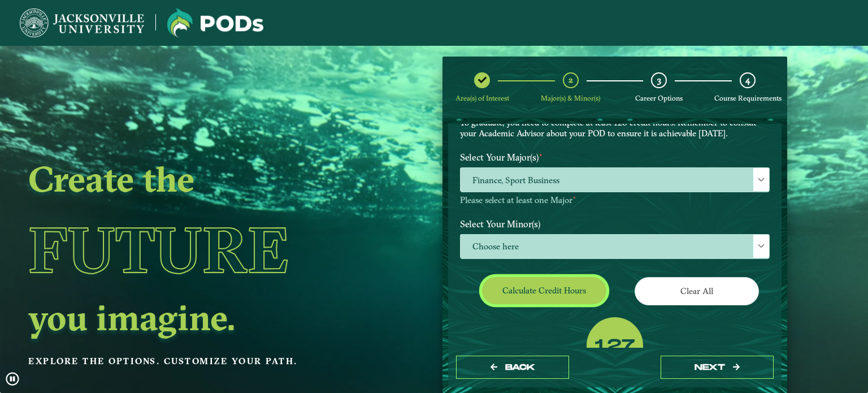 The width and height of the screenshot is (868, 393). I want to click on h2: you imagine., so click(195, 317).